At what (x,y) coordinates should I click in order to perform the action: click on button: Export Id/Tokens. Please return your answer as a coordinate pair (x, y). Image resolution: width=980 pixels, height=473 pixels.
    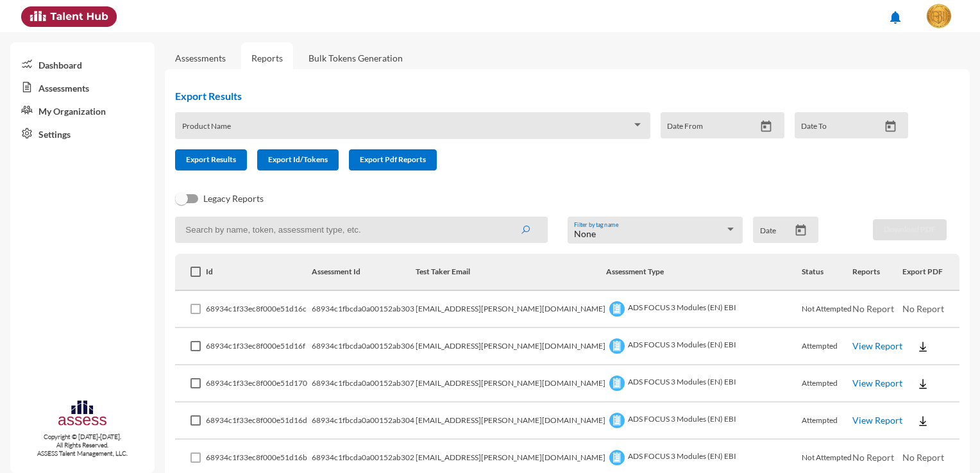
    Looking at the image, I should click on (297, 159).